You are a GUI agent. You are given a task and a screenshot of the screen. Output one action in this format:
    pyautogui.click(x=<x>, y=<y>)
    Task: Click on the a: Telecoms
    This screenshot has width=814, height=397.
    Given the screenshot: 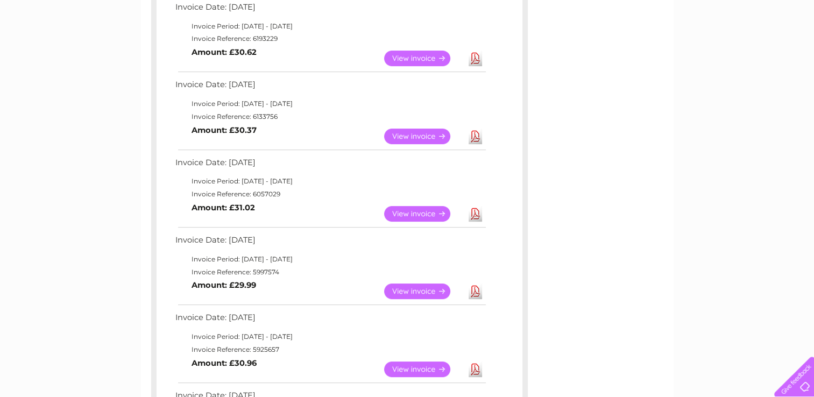 What is the action you would take?
    pyautogui.click(x=698, y=50)
    